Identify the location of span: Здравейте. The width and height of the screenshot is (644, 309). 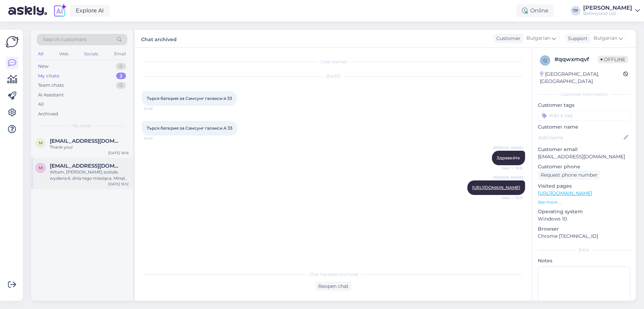
(509, 158).